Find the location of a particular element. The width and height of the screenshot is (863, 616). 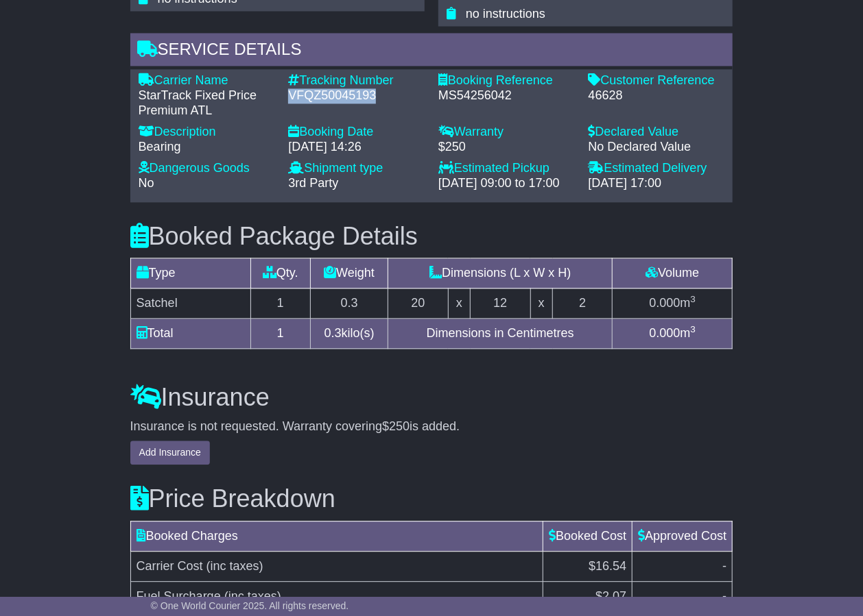

h3: Price Breakdown is located at coordinates (432, 499).